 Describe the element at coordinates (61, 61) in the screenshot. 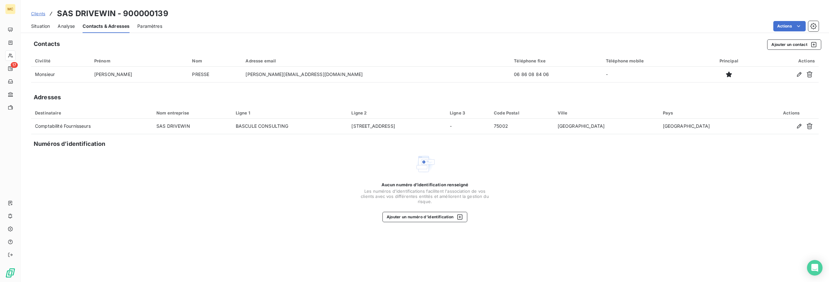

I see `div: Civilité` at that location.